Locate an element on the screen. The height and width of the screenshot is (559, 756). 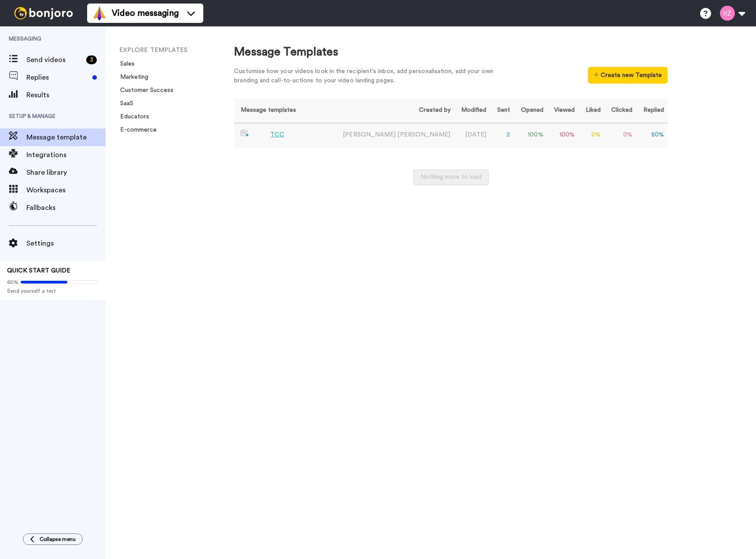
a: Educators is located at coordinates (132, 117).